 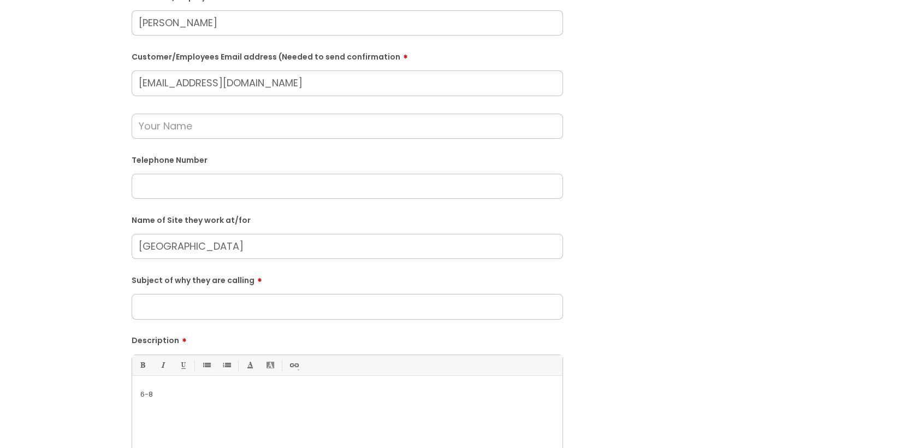 I want to click on a: Back Color, so click(x=270, y=365).